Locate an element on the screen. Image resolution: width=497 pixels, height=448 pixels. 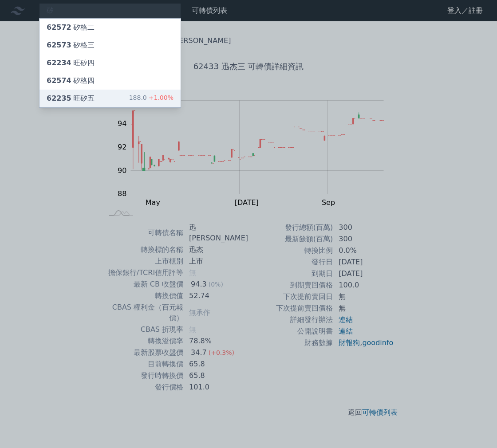
span: 62574 is located at coordinates (59, 81).